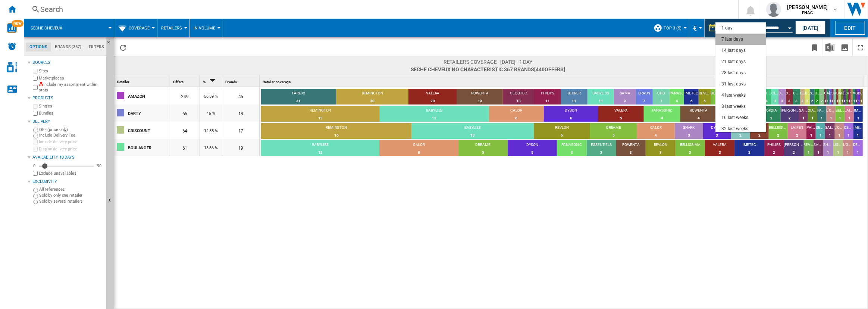  I want to click on div: 8 last weeks, so click(733, 106).